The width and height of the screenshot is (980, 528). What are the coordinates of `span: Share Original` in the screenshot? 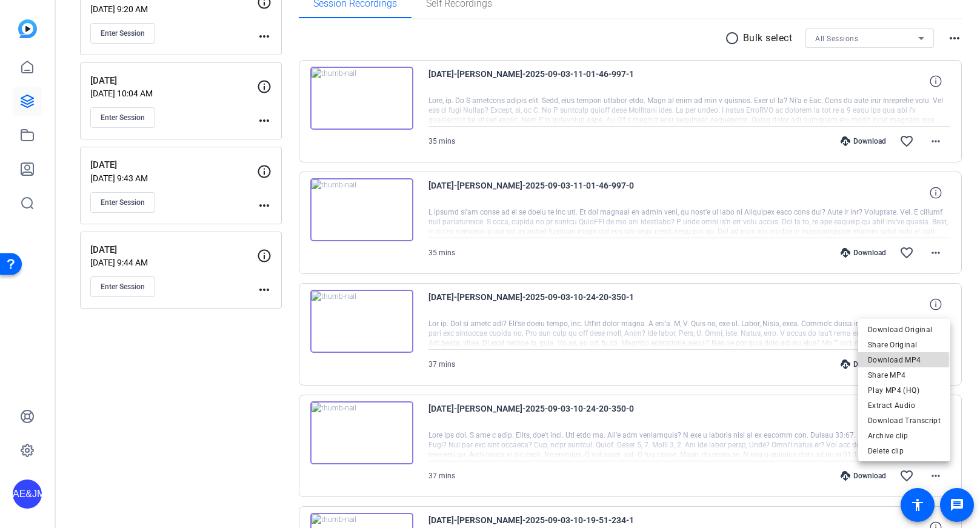 It's located at (905, 345).